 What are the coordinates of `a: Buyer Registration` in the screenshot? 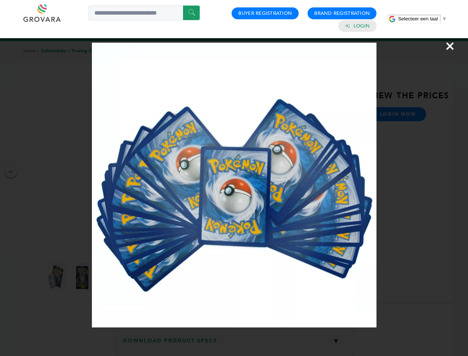 It's located at (265, 13).